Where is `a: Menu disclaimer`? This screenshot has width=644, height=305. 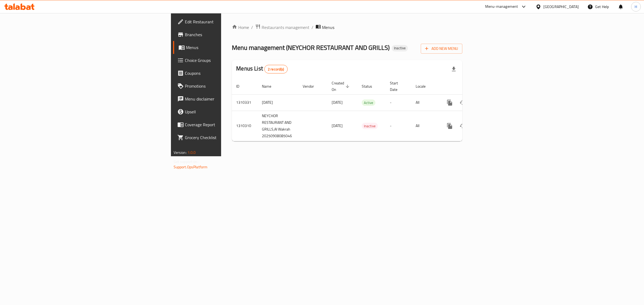 a: Menu disclaimer is located at coordinates (226, 99).